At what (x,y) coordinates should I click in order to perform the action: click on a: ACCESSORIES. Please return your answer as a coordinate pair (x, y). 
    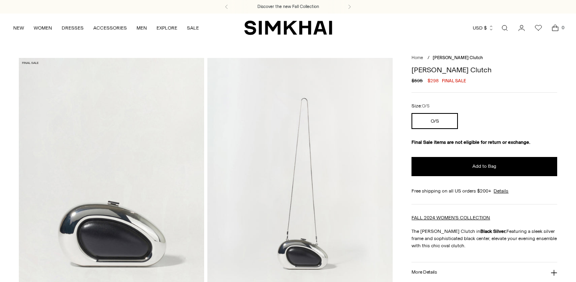
    Looking at the image, I should click on (110, 28).